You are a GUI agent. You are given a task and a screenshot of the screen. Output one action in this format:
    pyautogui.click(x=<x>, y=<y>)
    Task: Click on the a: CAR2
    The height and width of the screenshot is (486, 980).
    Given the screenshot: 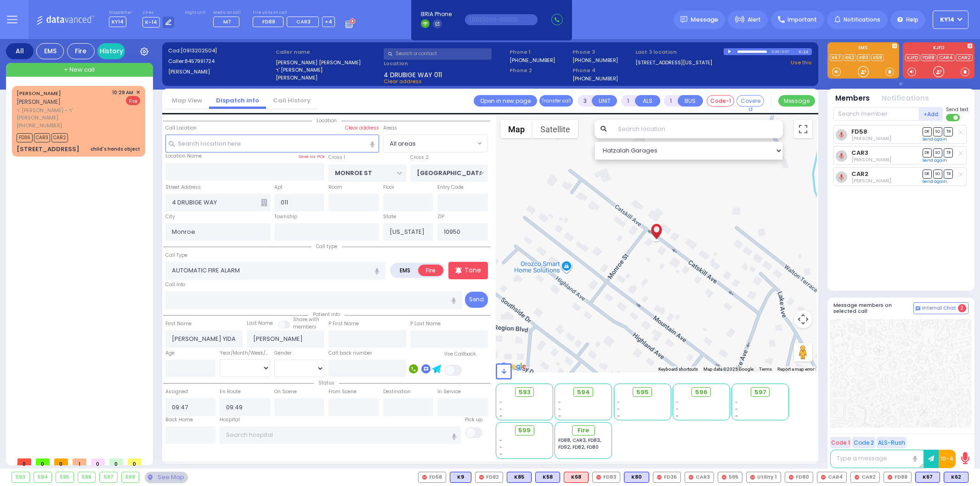 What is the action you would take?
    pyautogui.click(x=964, y=57)
    